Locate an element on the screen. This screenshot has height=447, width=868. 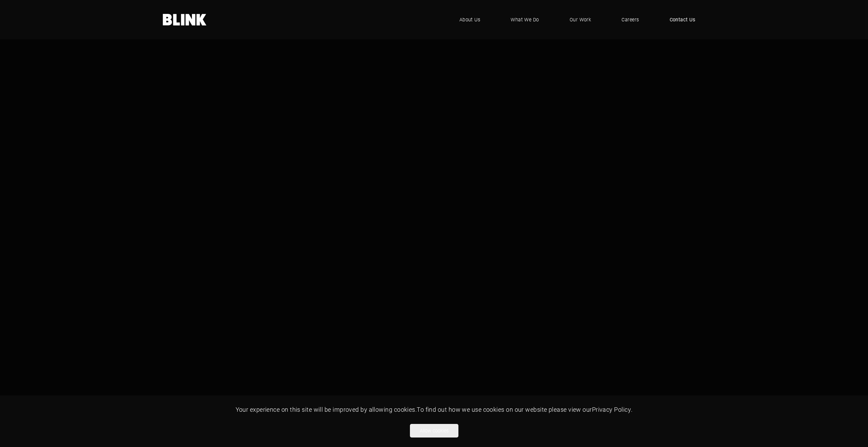
button: Allow cookies is located at coordinates (434, 431).